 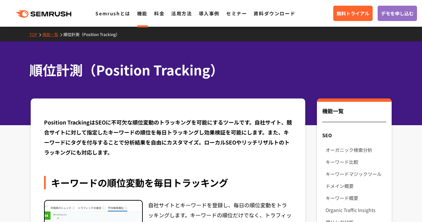 What do you see at coordinates (356, 150) in the screenshot?
I see `a: オーガニック検索分析` at bounding box center [356, 150].